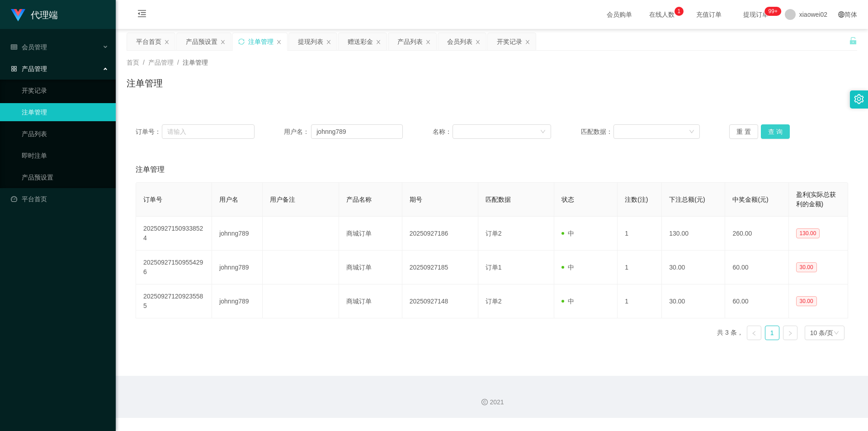  What do you see at coordinates (694, 233) in the screenshot?
I see `td: 130.00` at bounding box center [694, 233].